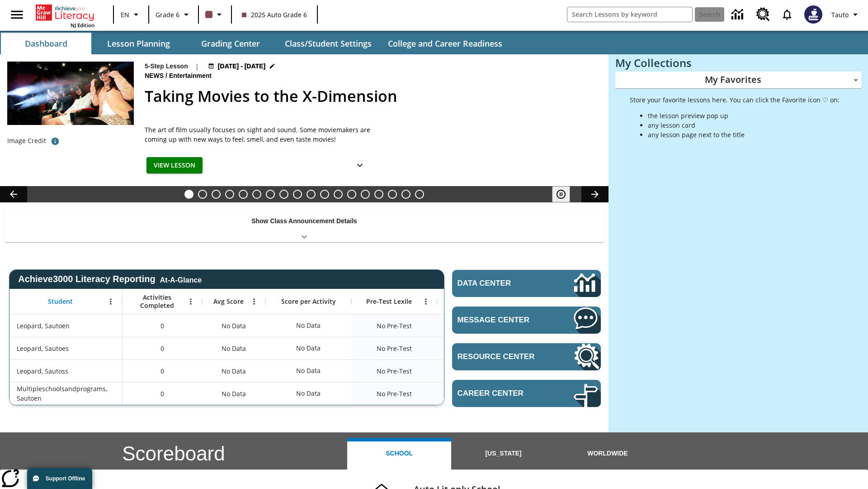 Image resolution: width=868 pixels, height=489 pixels. What do you see at coordinates (304, 221) in the screenshot?
I see `p: Show Class Announcement Details` at bounding box center [304, 221].